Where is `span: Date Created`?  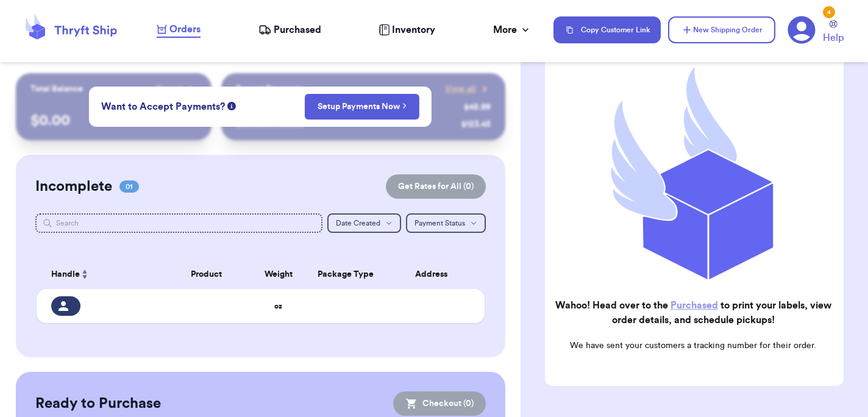
span: Date Created is located at coordinates (358, 223).